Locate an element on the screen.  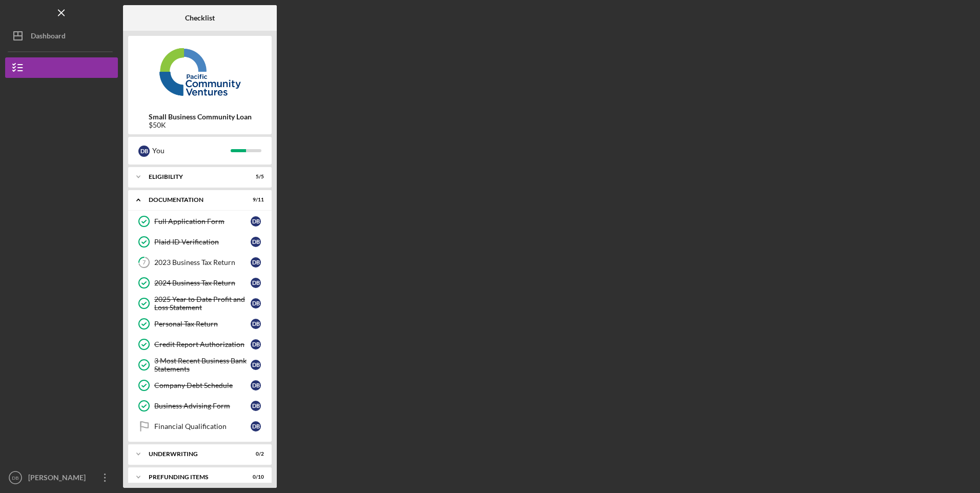
div: 2025 Year to Date Profit and Loss Statement is located at coordinates (203, 303).